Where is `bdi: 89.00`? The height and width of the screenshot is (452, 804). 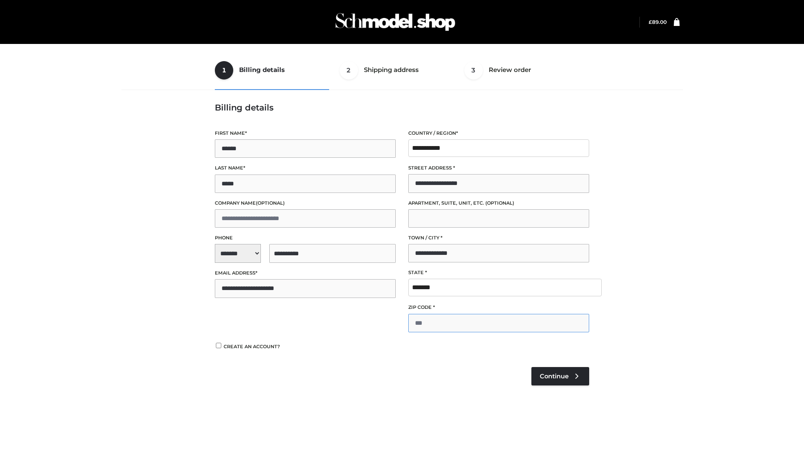 bdi: 89.00 is located at coordinates (657, 22).